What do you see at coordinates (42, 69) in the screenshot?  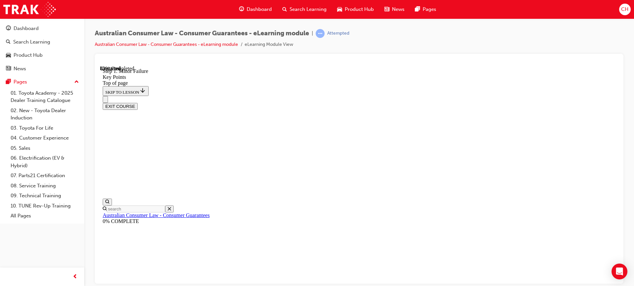 I see `a: News` at bounding box center [42, 69].